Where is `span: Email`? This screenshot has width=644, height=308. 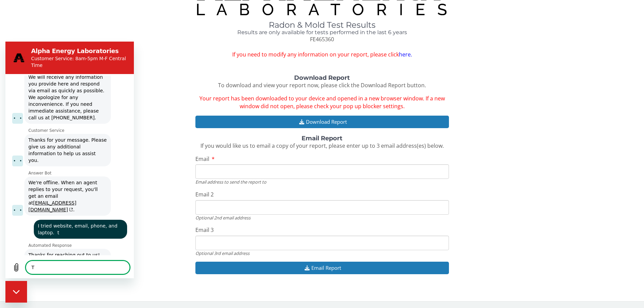
span: Email is located at coordinates (202, 159).